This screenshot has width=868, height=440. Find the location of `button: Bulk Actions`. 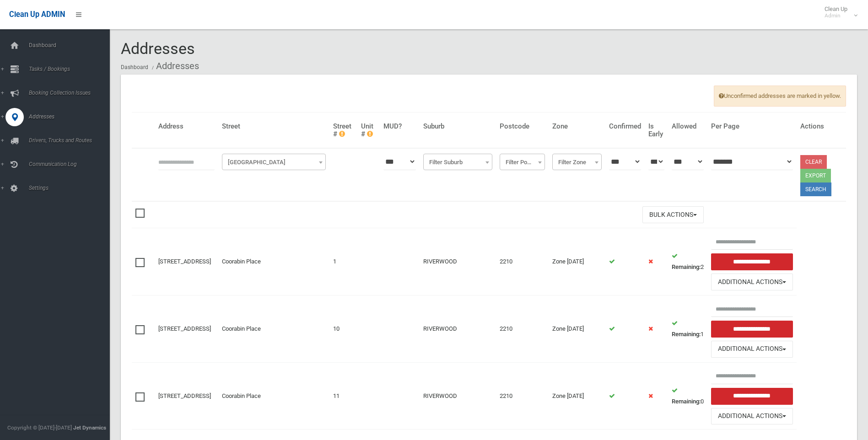

button: Bulk Actions is located at coordinates (673, 215).